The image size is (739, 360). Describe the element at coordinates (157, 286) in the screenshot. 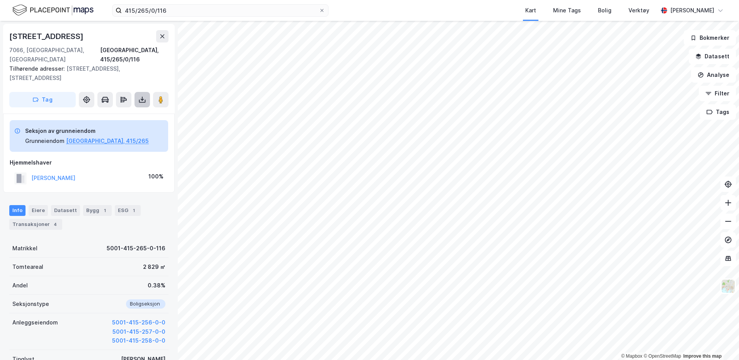

I see `div: 0.38%` at that location.